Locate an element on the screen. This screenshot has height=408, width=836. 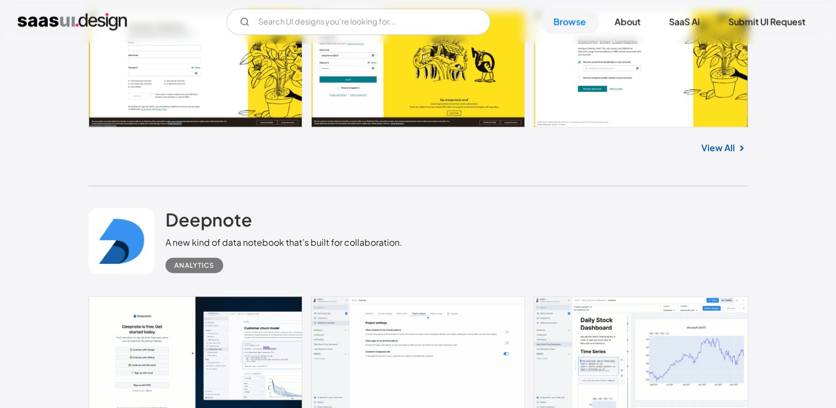
h2: Deepnote is located at coordinates (209, 219).